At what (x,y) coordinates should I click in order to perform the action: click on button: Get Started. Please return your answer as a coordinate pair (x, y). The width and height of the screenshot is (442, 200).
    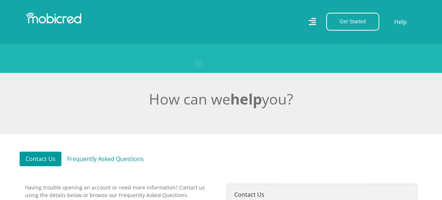
    Looking at the image, I should click on (353, 21).